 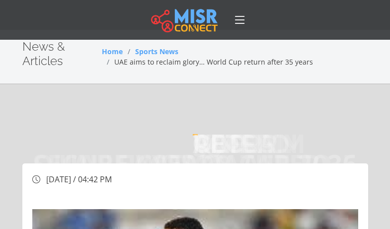 I want to click on a: Sports News, so click(x=157, y=51).